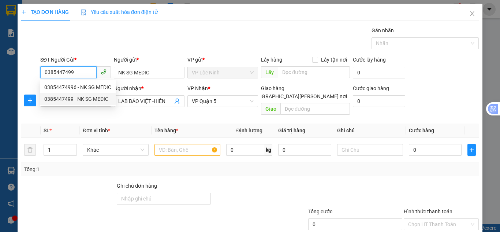 The image size is (500, 232). What do you see at coordinates (119, 12) in the screenshot?
I see `span: Yêu cầu xuất hóa đơn điện tử` at bounding box center [119, 12].